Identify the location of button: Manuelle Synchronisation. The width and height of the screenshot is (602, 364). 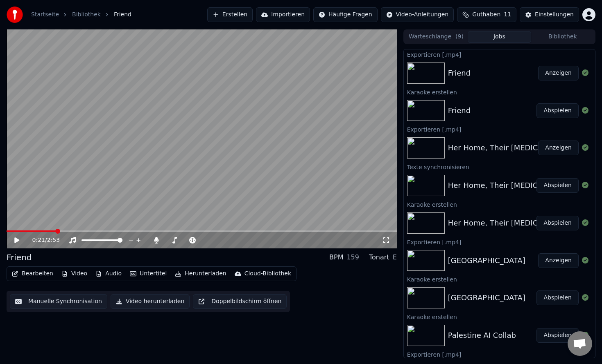
(58, 302).